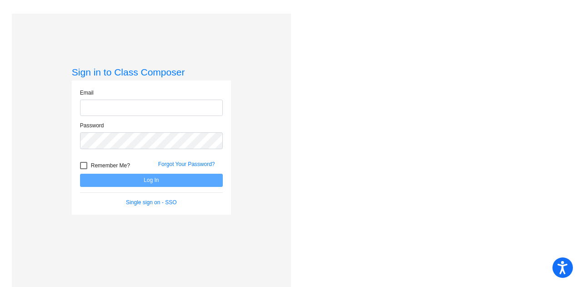 The width and height of the screenshot is (582, 287). Describe the element at coordinates (111, 166) in the screenshot. I see `span: Remember Me?` at that location.